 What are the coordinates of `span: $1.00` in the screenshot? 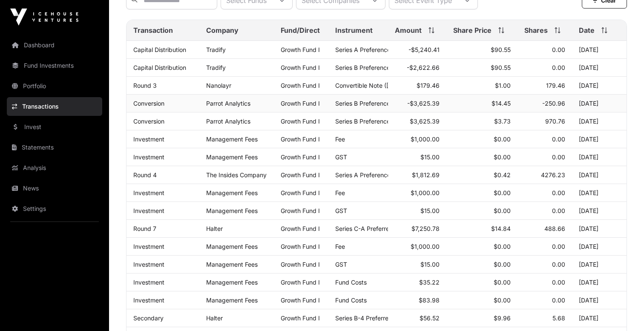 It's located at (503, 86).